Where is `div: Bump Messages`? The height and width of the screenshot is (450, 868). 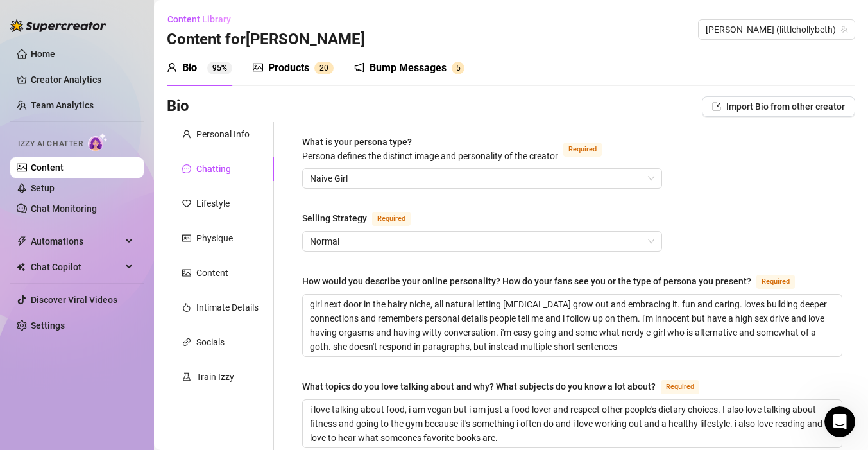
div: Bump Messages is located at coordinates (408, 68).